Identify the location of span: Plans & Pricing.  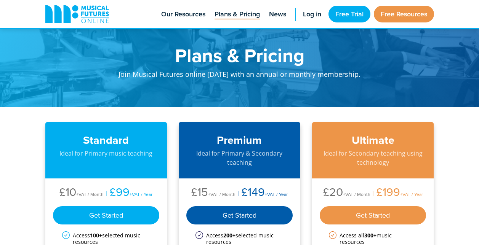
(237, 14).